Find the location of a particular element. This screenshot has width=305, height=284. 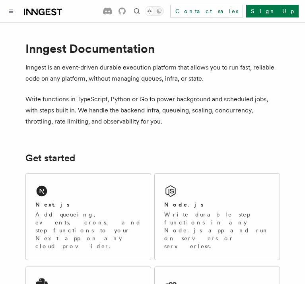

h1: Inngest Documentation is located at coordinates (153, 48).